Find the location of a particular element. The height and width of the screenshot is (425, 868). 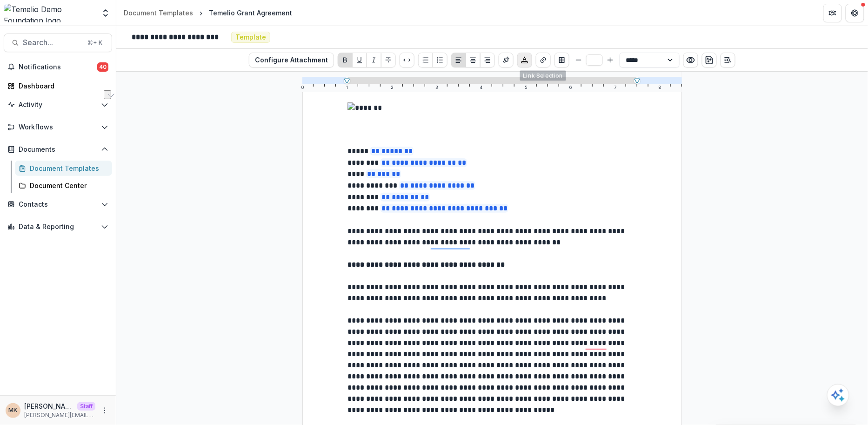

button: Insert Signature is located at coordinates (506, 60).